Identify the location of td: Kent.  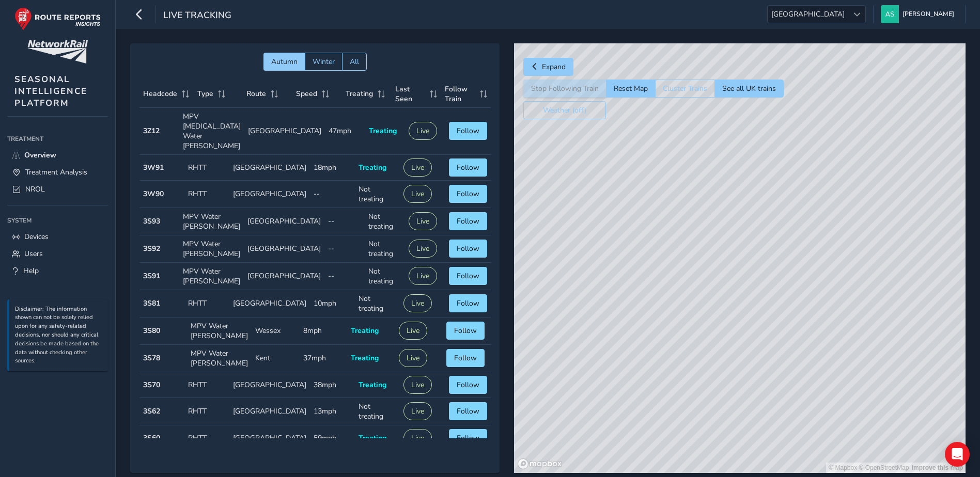
(275, 359).